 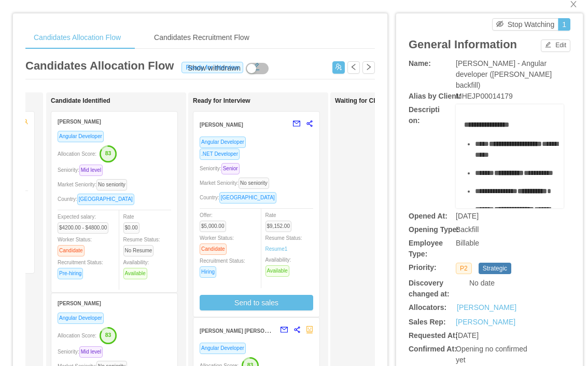 I want to click on span: Ready for interview, so click(x=212, y=68).